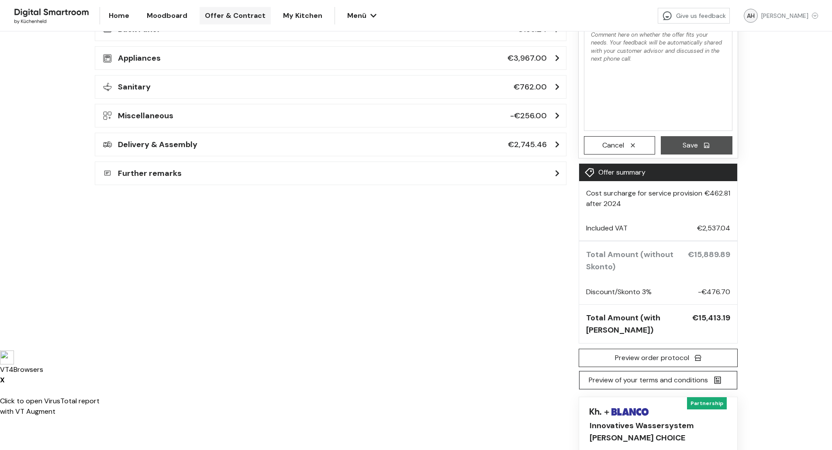 Image resolution: width=832 pixels, height=450 pixels. I want to click on span: €15,889.89, so click(709, 255).